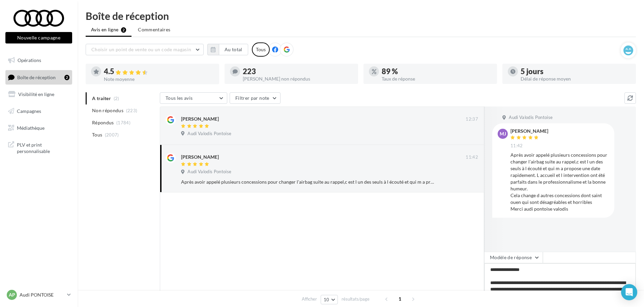  Describe the element at coordinates (193, 98) in the screenshot. I see `button: Tous les avis` at that location.